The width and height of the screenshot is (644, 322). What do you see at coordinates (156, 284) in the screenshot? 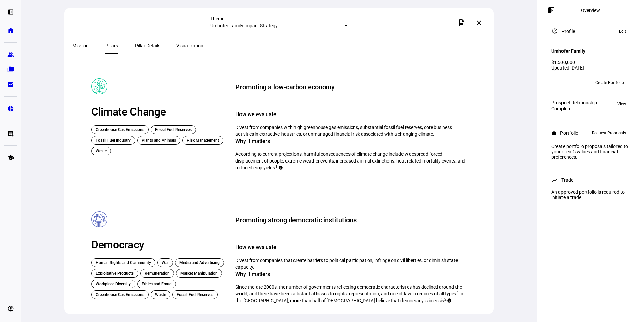
I see `div: Ethics and Fraud` at bounding box center [156, 284].